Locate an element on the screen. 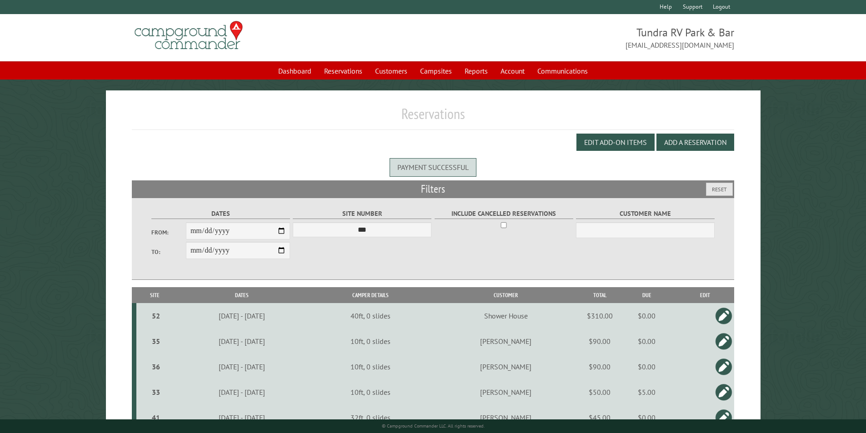 The image size is (866, 433). label: From: is located at coordinates (169, 232).